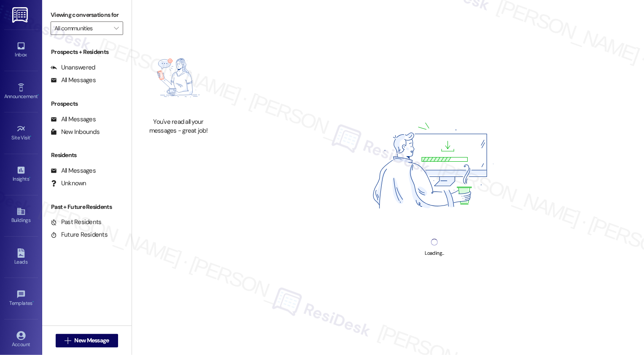 This screenshot has width=644, height=355. I want to click on img: empty-state, so click(178, 77).